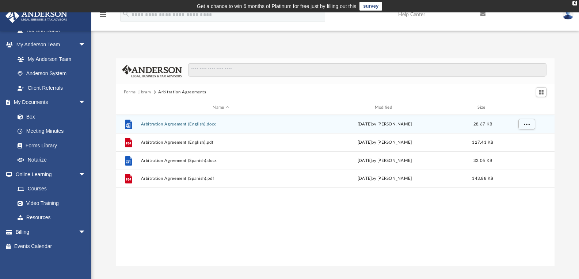 The image size is (579, 279). What do you see at coordinates (541, 92) in the screenshot?
I see `button: Switch to Grid View` at bounding box center [541, 92].